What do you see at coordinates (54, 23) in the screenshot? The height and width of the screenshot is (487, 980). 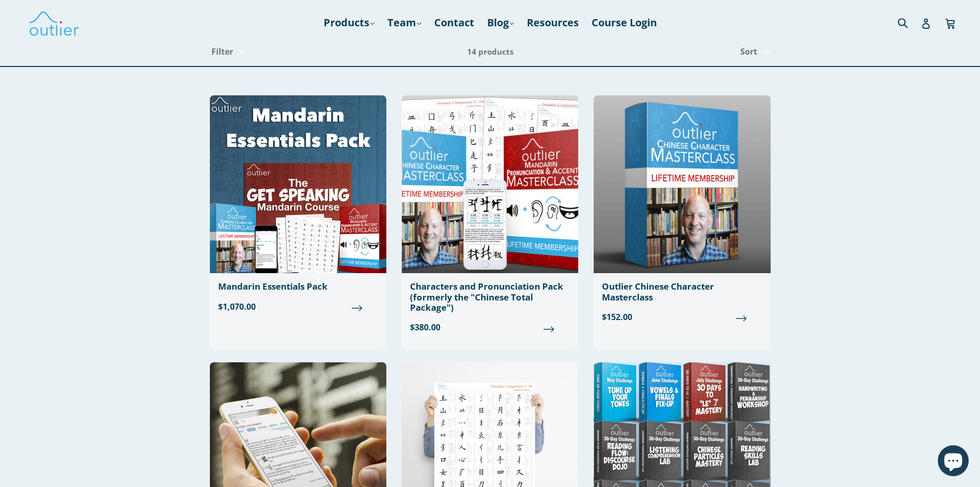 I see `img: Outlier Linguistics` at bounding box center [54, 23].